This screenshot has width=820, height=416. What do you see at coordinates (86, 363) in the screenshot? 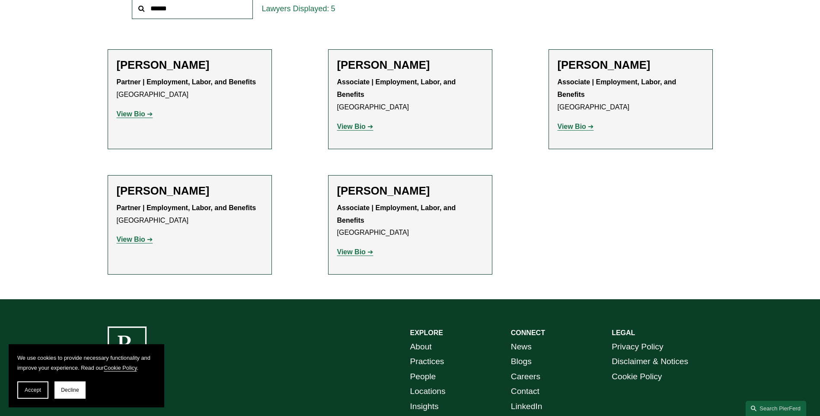
I see `p: We use cookies to provide necessary functionality and improve your experience. Read our .` at bounding box center [86, 363].